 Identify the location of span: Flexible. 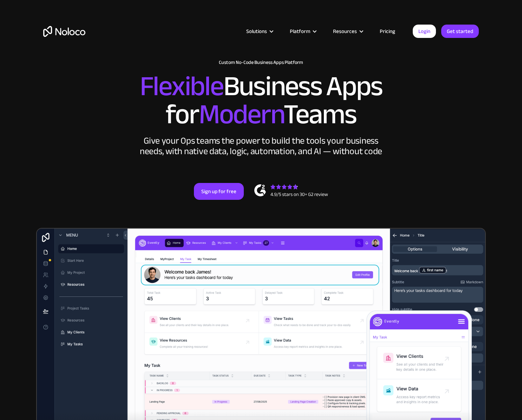
(181, 86).